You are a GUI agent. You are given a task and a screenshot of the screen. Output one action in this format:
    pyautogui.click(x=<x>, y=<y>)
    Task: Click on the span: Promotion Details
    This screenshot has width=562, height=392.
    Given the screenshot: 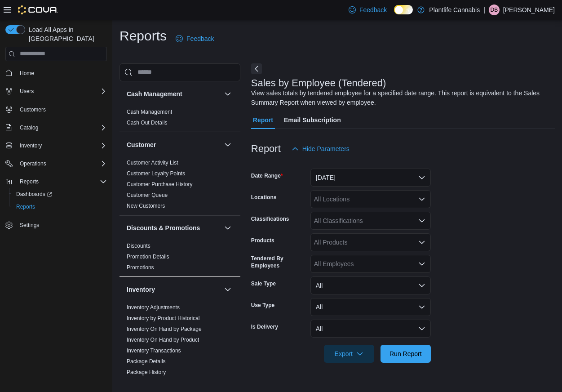 What is the action you would take?
    pyautogui.click(x=148, y=256)
    